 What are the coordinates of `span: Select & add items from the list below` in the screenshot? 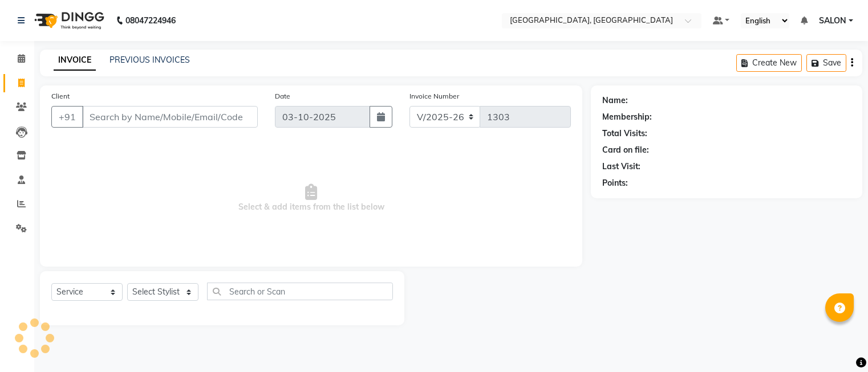 It's located at (311, 198).